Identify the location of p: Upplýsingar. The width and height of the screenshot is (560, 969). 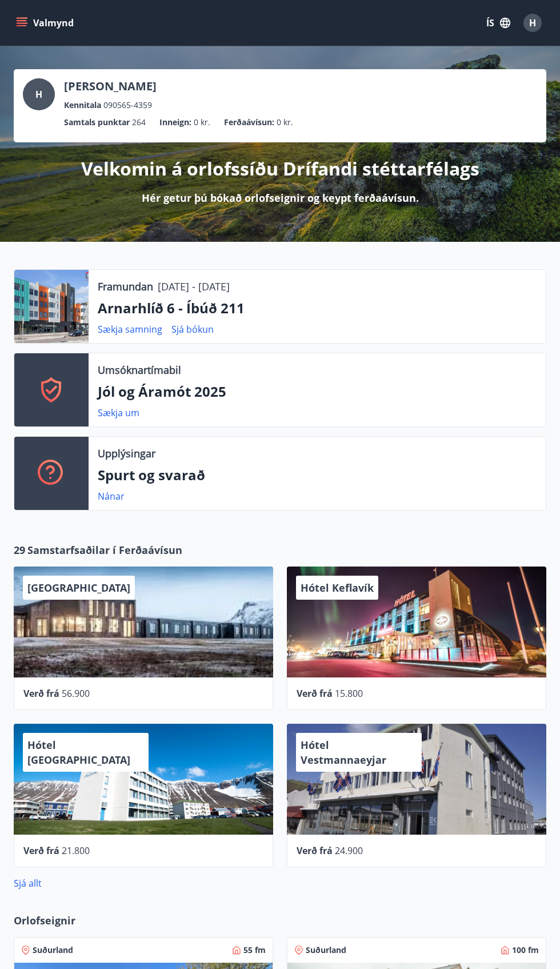
(126, 453).